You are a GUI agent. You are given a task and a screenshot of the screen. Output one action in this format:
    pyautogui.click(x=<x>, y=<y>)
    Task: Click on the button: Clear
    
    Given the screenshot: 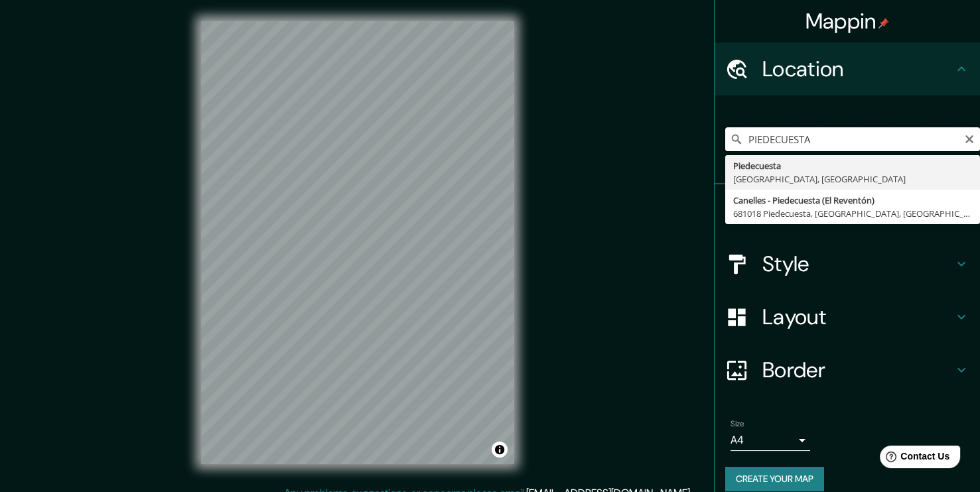 What is the action you would take?
    pyautogui.click(x=969, y=138)
    